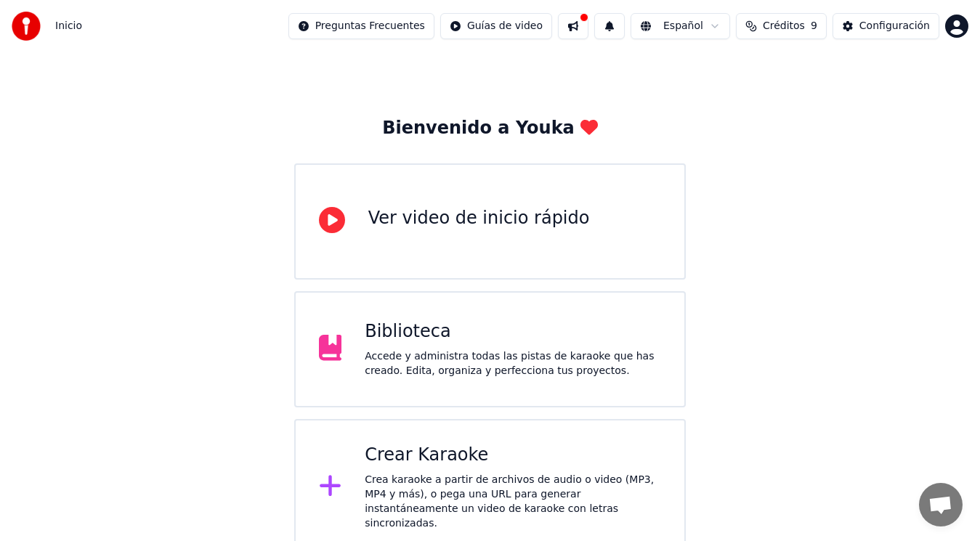 The height and width of the screenshot is (541, 980). What do you see at coordinates (490, 129) in the screenshot?
I see `div: Bienvenido a Youka` at bounding box center [490, 129].